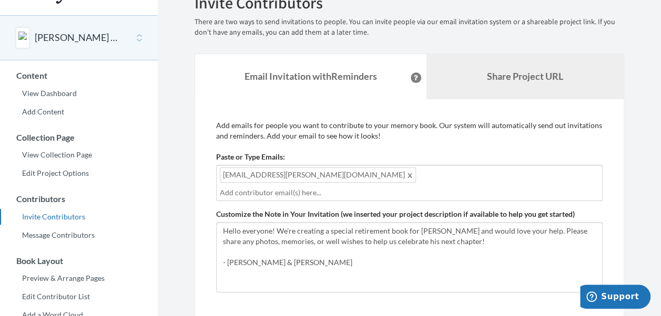 This screenshot has width=661, height=316. I want to click on h3: Book Layout, so click(79, 261).